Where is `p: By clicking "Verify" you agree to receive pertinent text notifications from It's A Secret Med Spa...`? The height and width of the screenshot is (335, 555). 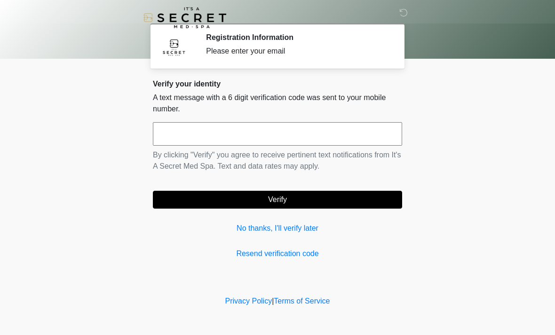
p: By clicking "Verify" you agree to receive pertinent text notifications from It's A Secret Med Spa... is located at coordinates (277, 161).